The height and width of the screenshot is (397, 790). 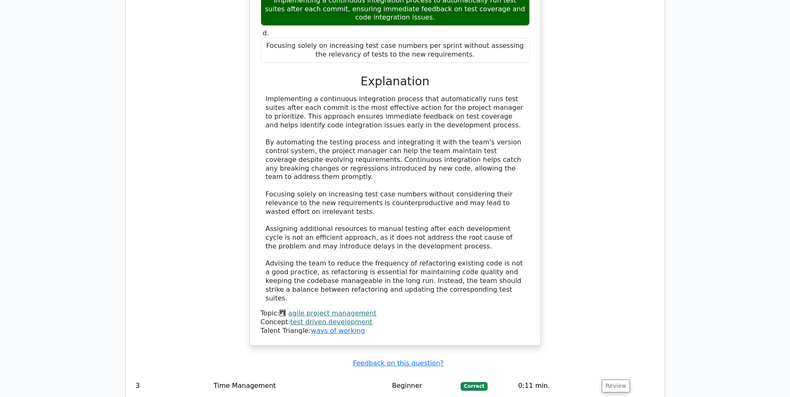 I want to click on div: Topic:, so click(x=395, y=314).